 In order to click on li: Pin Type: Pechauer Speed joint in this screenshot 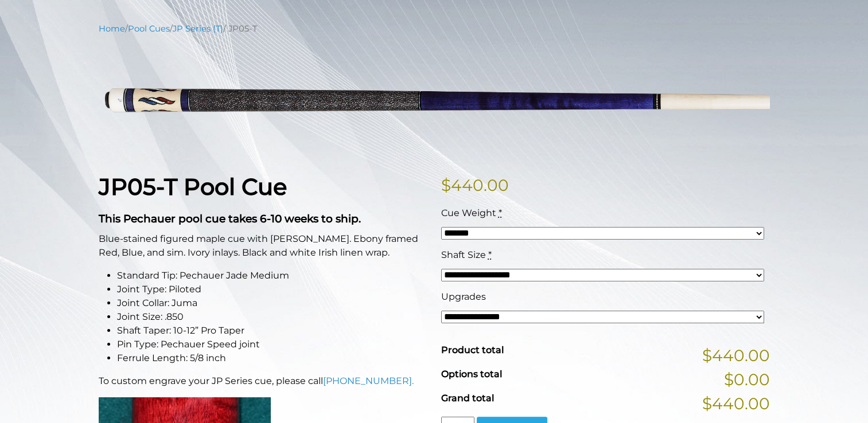, I will do `click(272, 345)`.